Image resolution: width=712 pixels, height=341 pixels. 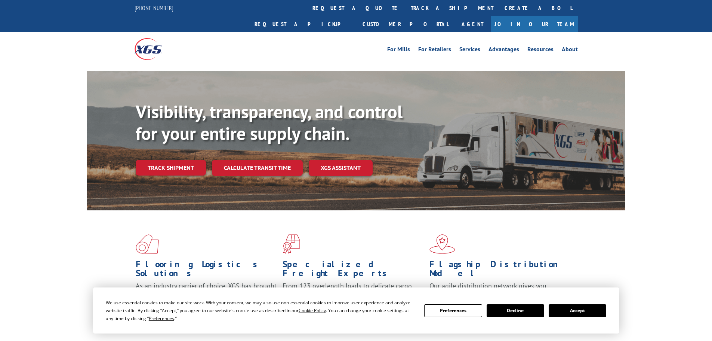 I want to click on div: Cookie Consent Prompt, so click(x=356, y=310).